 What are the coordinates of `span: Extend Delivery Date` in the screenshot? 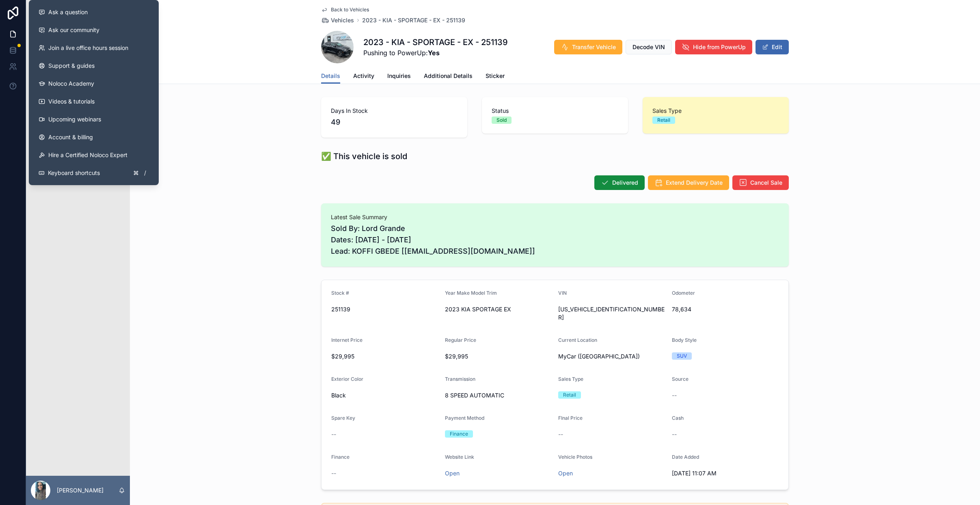 It's located at (694, 182).